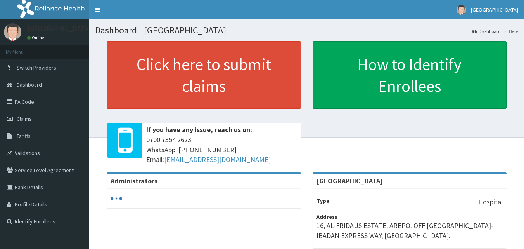 The height and width of the screenshot is (249, 524). I want to click on span: Switch Providers, so click(36, 67).